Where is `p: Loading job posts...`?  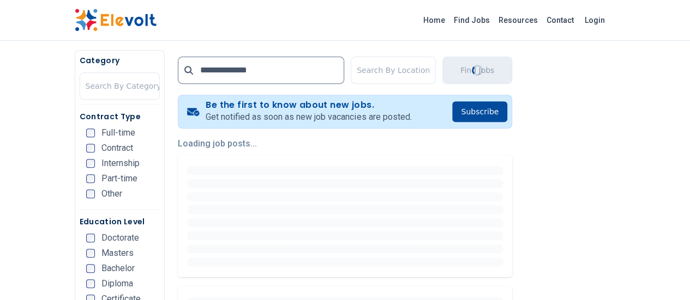
p: Loading job posts... is located at coordinates (345, 144).